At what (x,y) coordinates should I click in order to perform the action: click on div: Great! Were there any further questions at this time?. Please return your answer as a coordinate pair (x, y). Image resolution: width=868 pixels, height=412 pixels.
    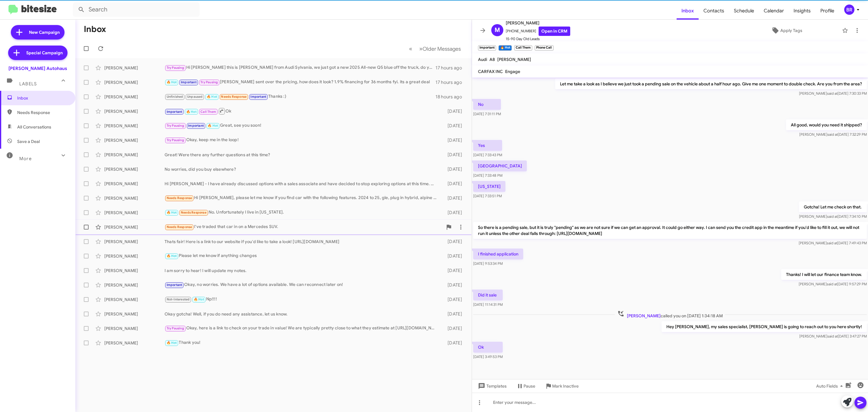
    Looking at the image, I should click on (302, 155).